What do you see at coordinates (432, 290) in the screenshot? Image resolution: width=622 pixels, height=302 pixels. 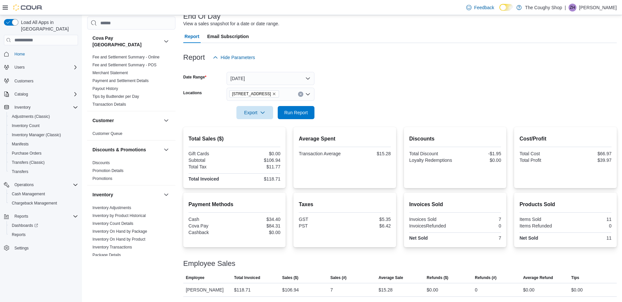 I see `div: $0.00` at bounding box center [432, 290].